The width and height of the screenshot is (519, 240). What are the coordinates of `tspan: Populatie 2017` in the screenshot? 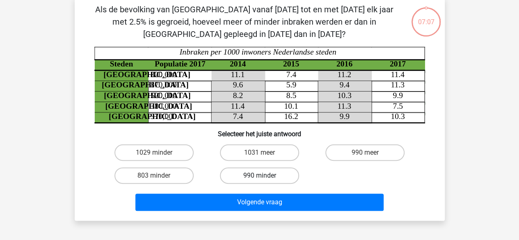 It's located at (180, 64).